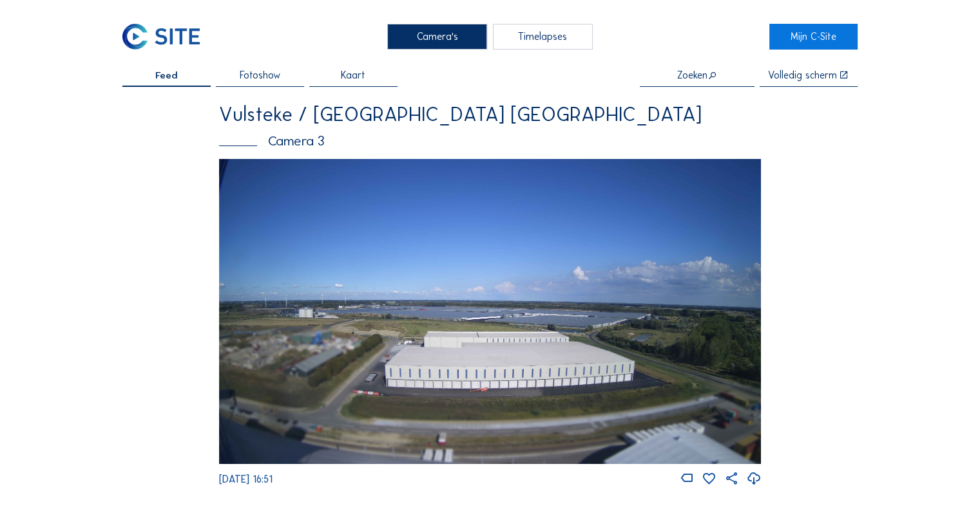 The image size is (980, 509). What do you see at coordinates (161, 37) in the screenshot?
I see `img: C-SITE Logo` at bounding box center [161, 37].